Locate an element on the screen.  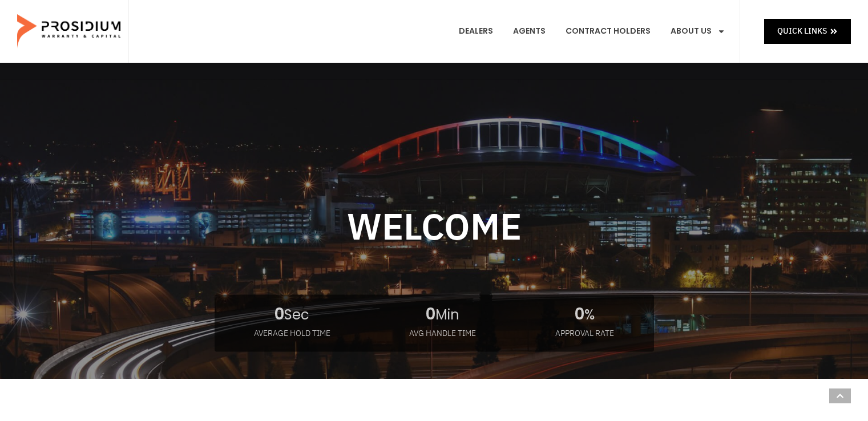
a: About Us is located at coordinates (698, 31).